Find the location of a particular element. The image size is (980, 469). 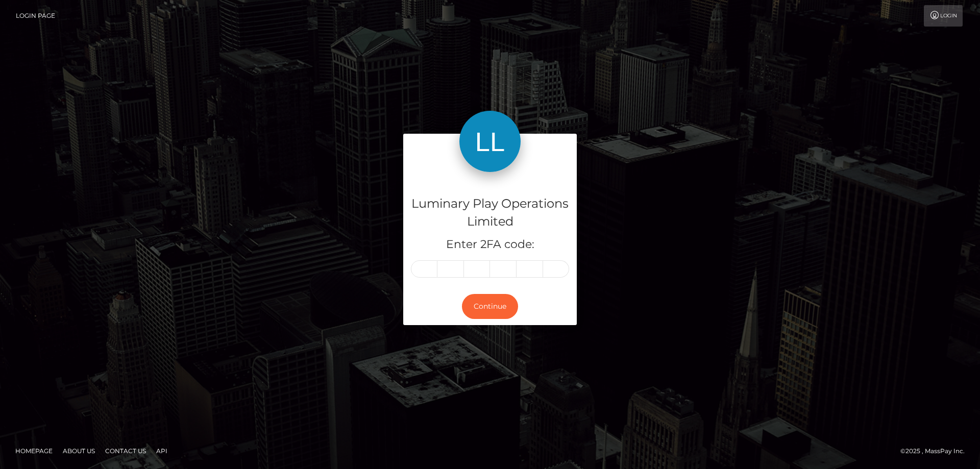

a: Contact Us is located at coordinates (126, 451).